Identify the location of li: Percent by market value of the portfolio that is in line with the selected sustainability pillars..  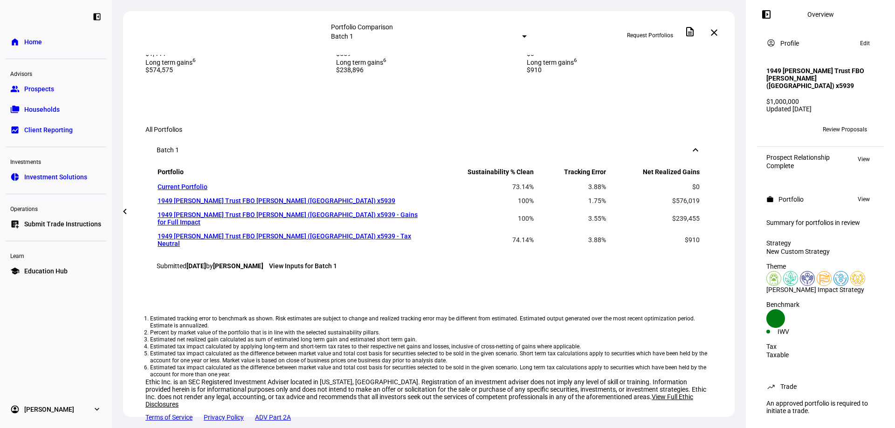
(429, 333).